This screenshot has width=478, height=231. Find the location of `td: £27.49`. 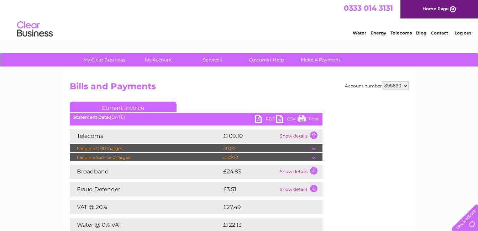

td: £27.49 is located at coordinates (265, 208).